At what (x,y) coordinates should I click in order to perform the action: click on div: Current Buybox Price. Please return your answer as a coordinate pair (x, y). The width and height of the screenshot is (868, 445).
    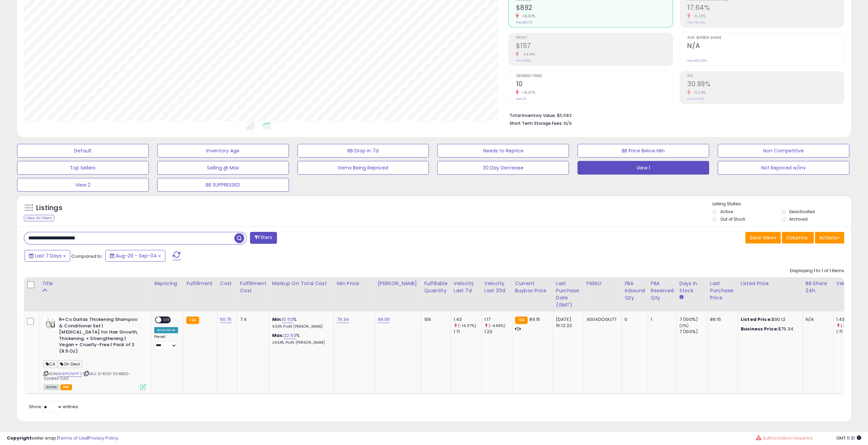
    Looking at the image, I should click on (532, 287).